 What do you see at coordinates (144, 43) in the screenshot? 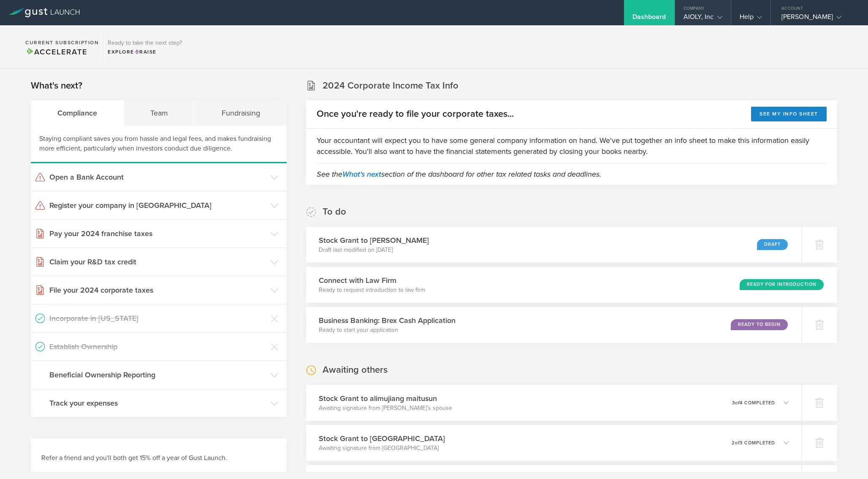
I see `h3: Ready to take the next step?` at bounding box center [144, 43].